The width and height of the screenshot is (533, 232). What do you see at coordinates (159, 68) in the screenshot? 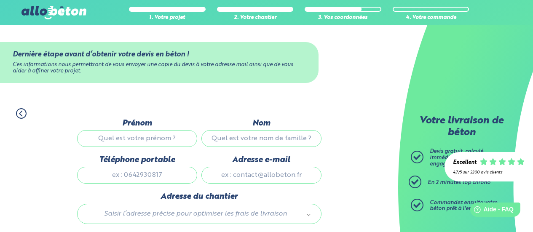
I see `div: Ces informations nous permettront de vous envoyer une copie du devis à votre adresse mail ainsi q...` at bounding box center [159, 68].